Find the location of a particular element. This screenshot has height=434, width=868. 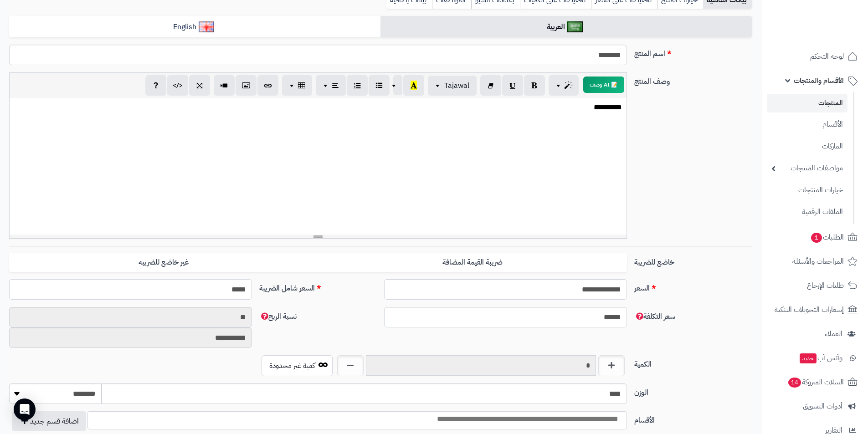

span: السلات المتروكة is located at coordinates (816, 382).